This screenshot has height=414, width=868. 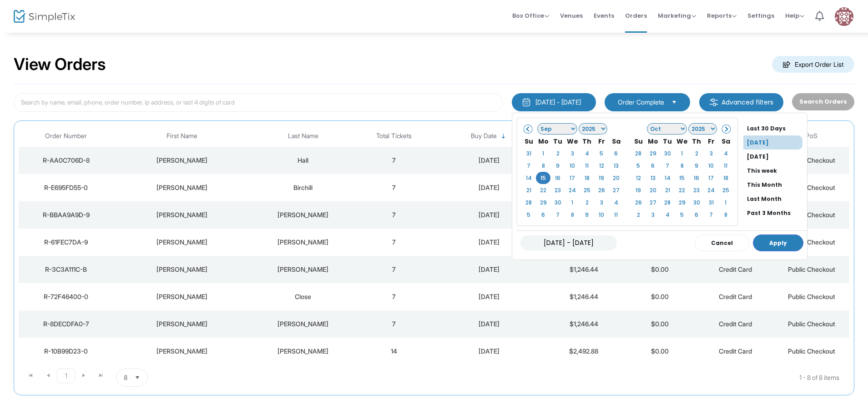 I want to click on span: Marketing, so click(x=677, y=15).